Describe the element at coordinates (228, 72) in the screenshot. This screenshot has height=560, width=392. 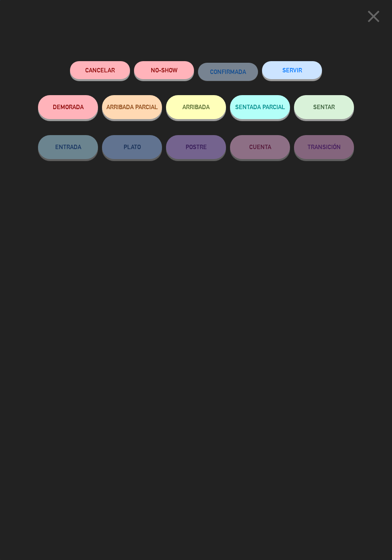
I see `span: CONFIRMADA` at that location.